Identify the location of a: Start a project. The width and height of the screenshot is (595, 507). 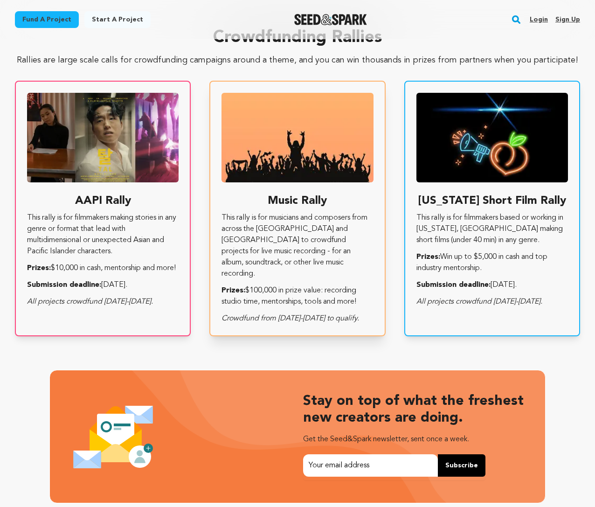
(118, 20).